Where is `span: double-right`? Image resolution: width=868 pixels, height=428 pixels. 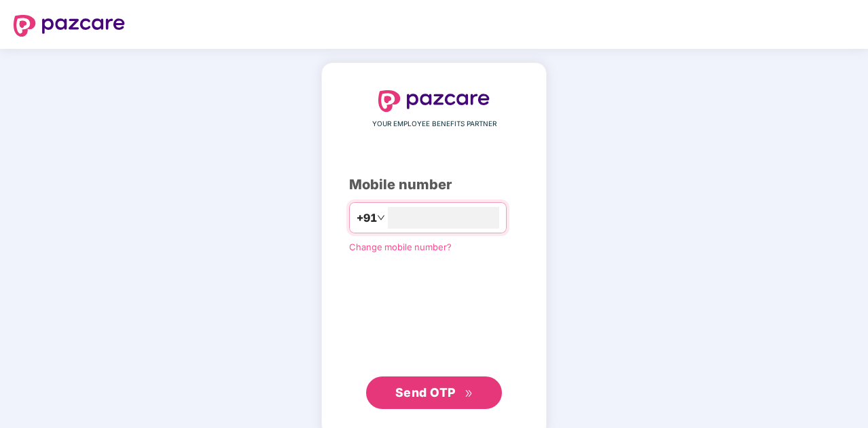 span: double-right is located at coordinates (469, 394).